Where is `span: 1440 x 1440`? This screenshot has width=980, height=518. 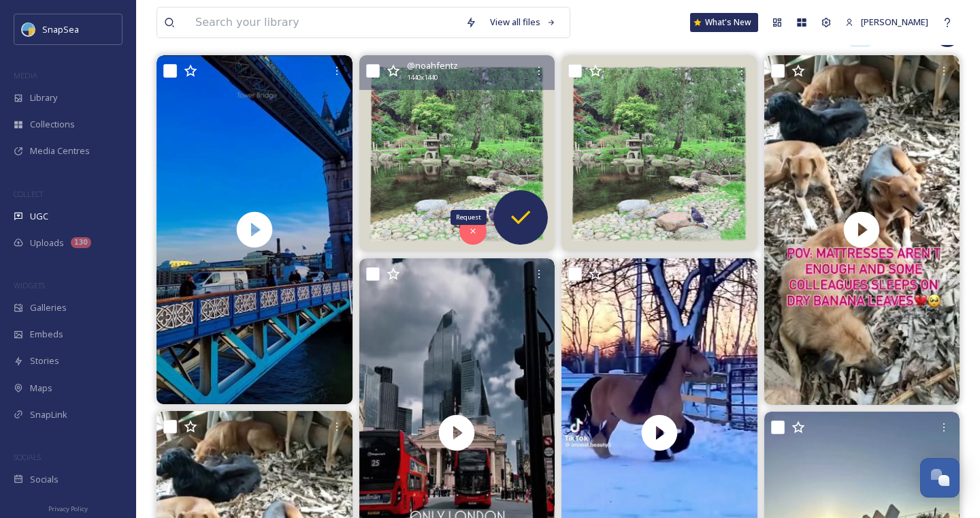
span: 1440 x 1440 is located at coordinates (422, 78).